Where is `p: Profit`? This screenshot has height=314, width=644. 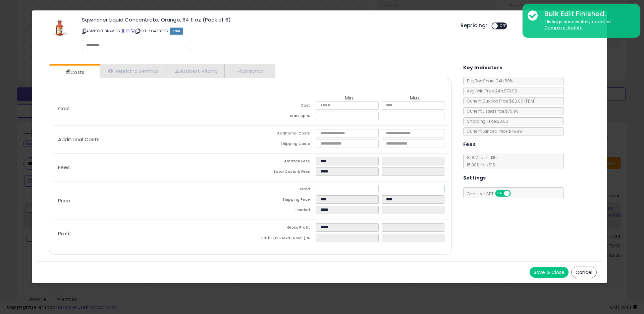 p: Profit is located at coordinates (151, 234).